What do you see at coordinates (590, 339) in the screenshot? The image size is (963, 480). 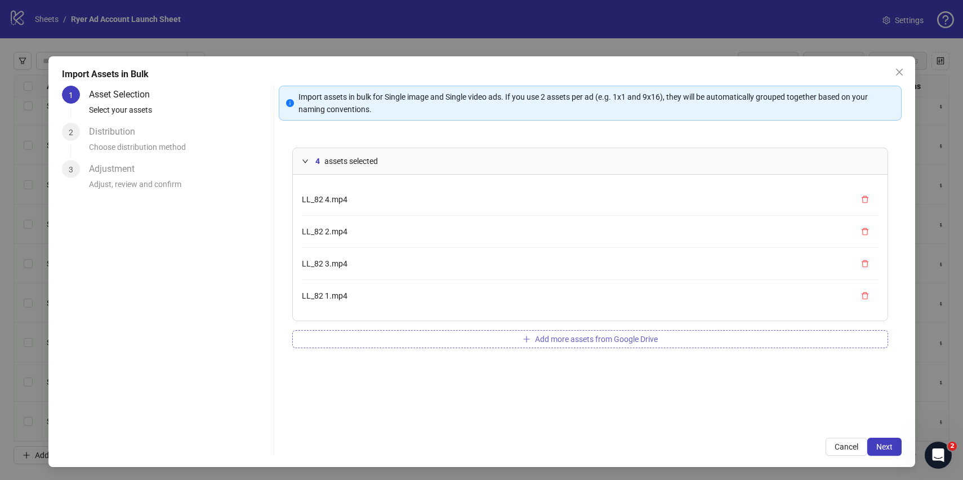 I see `button: Add more assets from Google Drive` at bounding box center [590, 339].